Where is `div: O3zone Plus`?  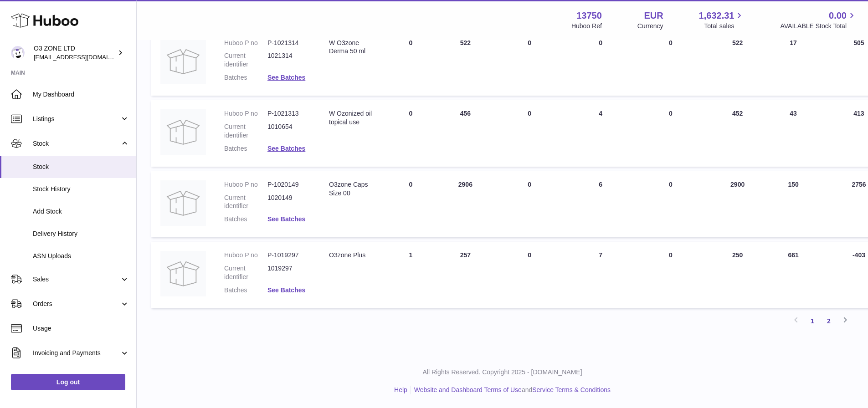
div: O3zone Plus is located at coordinates (351, 255).